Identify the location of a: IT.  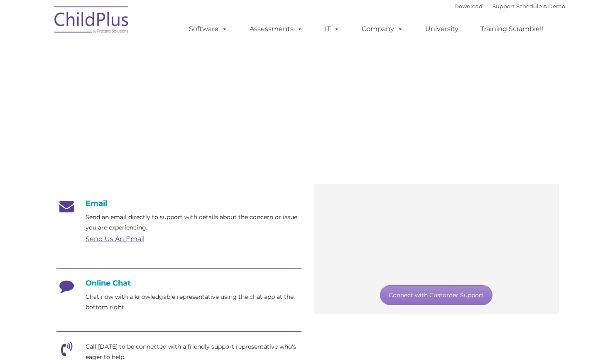
(332, 29).